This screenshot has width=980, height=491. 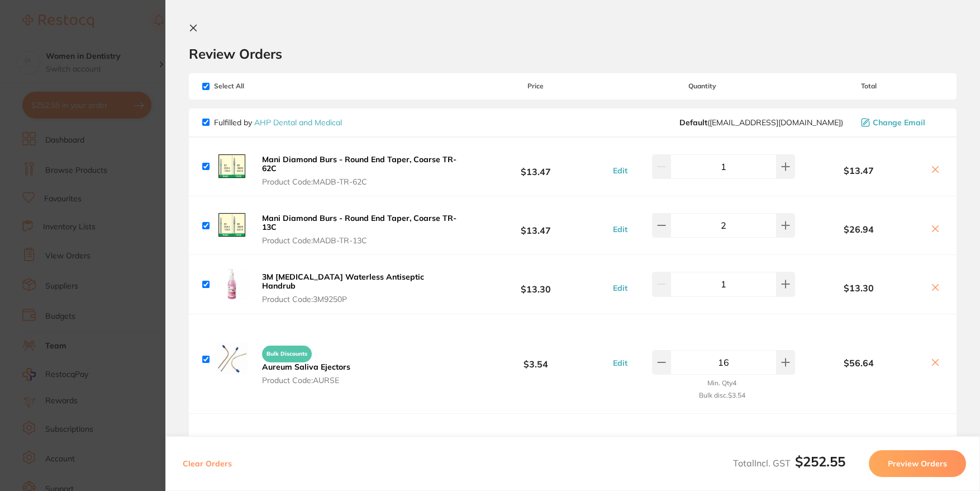 What do you see at coordinates (859, 363) in the screenshot?
I see `b: $56.64` at bounding box center [859, 363].